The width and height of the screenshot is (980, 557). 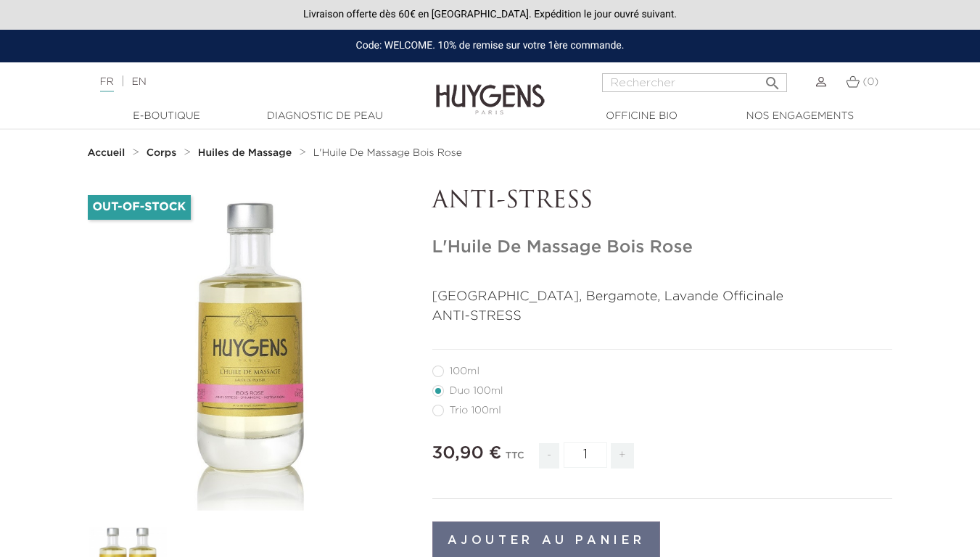 I want to click on label: Duo 100ml, so click(x=476, y=391).